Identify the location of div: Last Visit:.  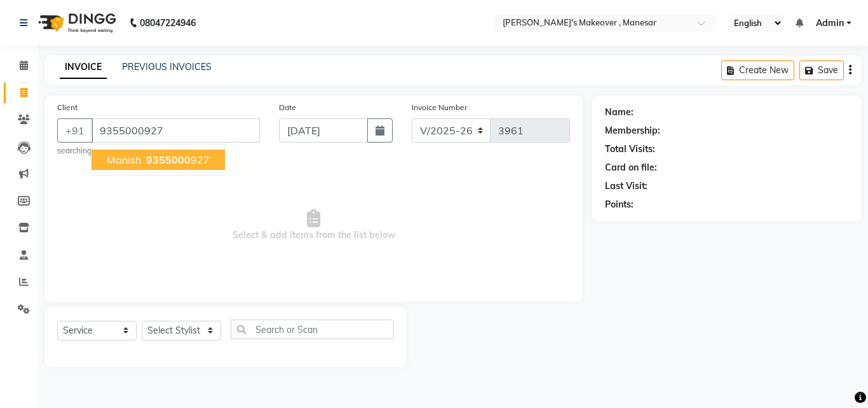
(626, 186).